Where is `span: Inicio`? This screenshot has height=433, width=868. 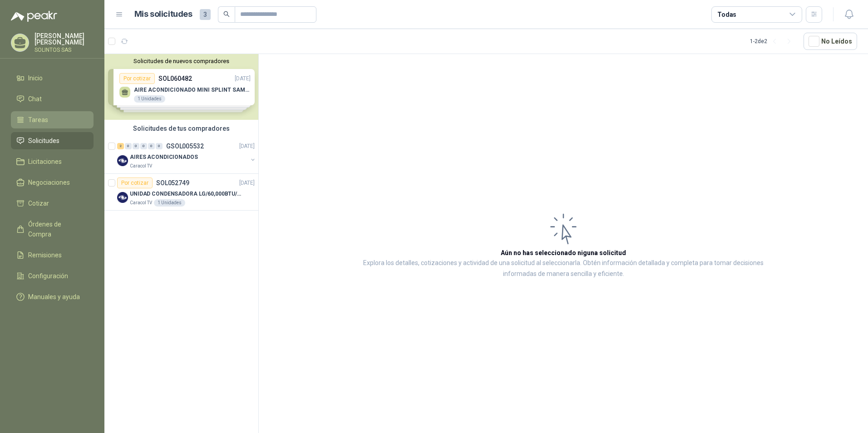 span: Inicio is located at coordinates (35, 78).